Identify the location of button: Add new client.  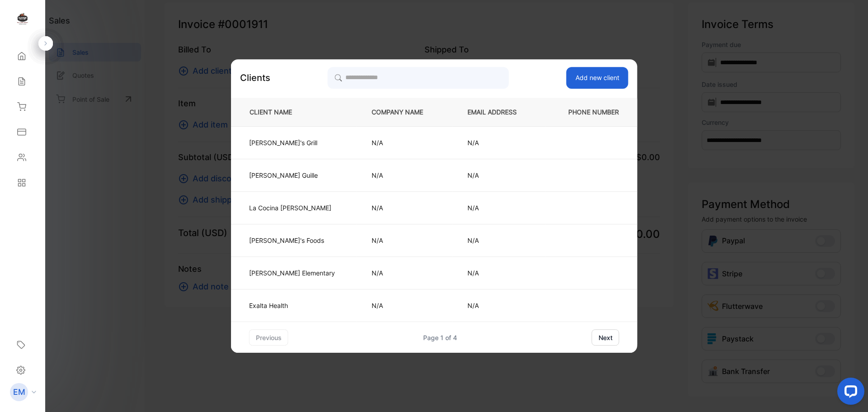
(597, 78).